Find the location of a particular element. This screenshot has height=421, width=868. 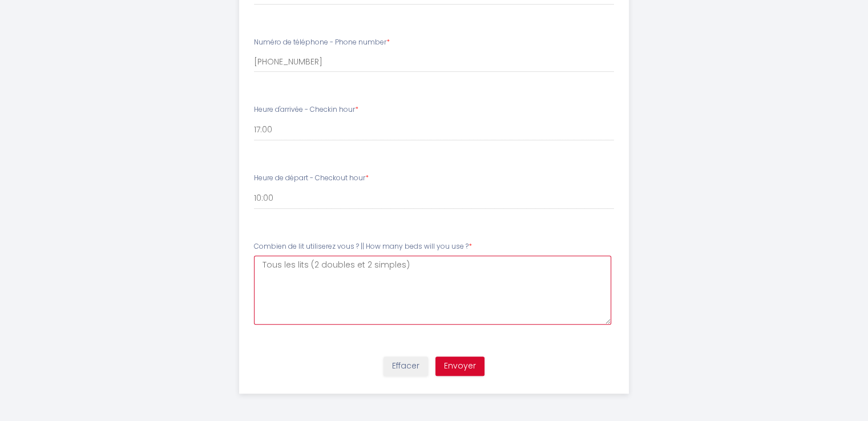

button: Envoyer is located at coordinates (460, 366).